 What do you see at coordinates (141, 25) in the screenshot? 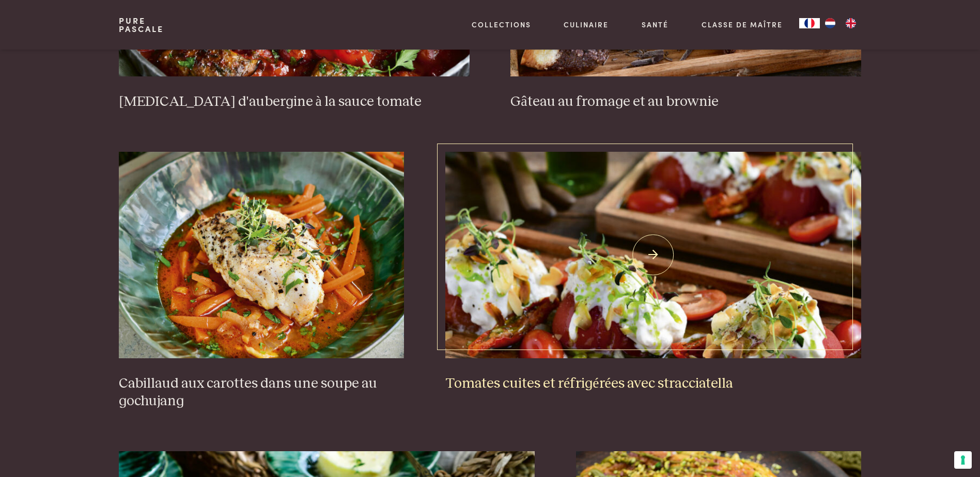
I see `a: PurePascale` at bounding box center [141, 25].